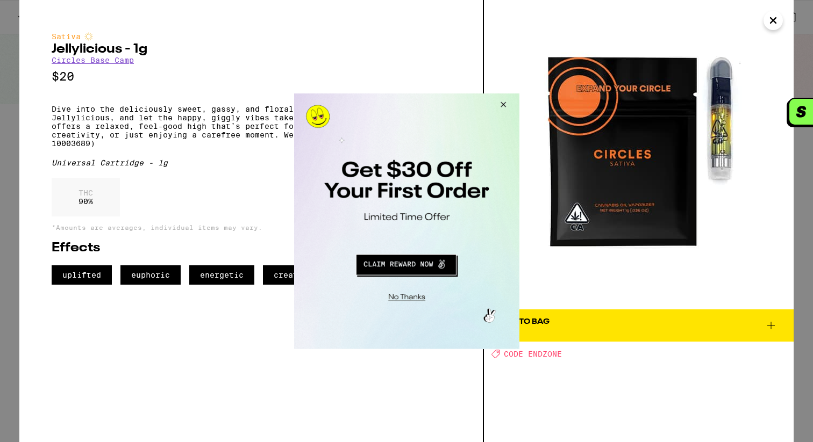  What do you see at coordinates (85, 193) in the screenshot?
I see `p: THC` at bounding box center [85, 193].